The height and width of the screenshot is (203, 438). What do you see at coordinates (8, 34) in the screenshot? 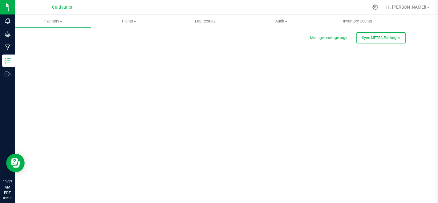
I see `inline-svg: Grow` at bounding box center [8, 34].